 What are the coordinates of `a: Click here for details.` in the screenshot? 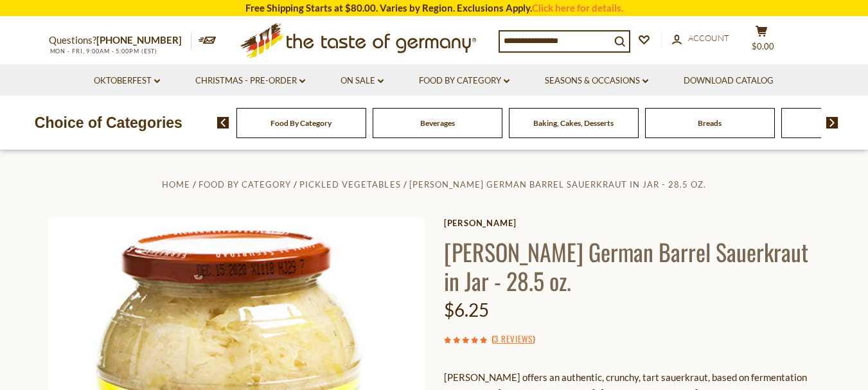 It's located at (577, 8).